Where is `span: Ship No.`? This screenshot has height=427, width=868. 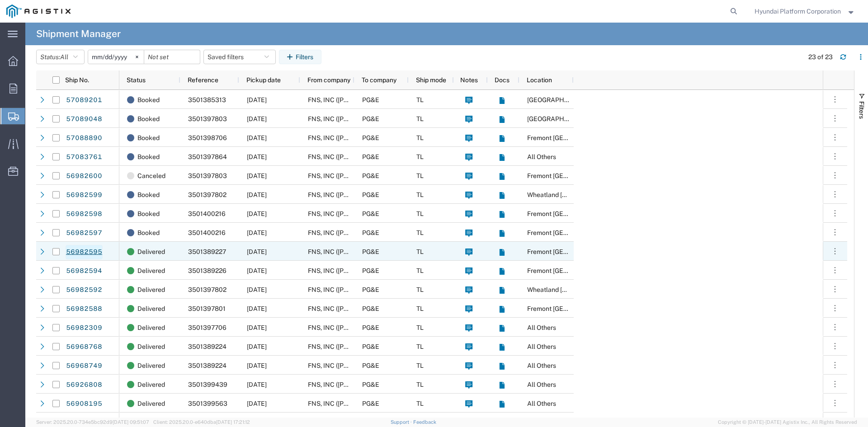 span: Ship No. is located at coordinates (76, 80).